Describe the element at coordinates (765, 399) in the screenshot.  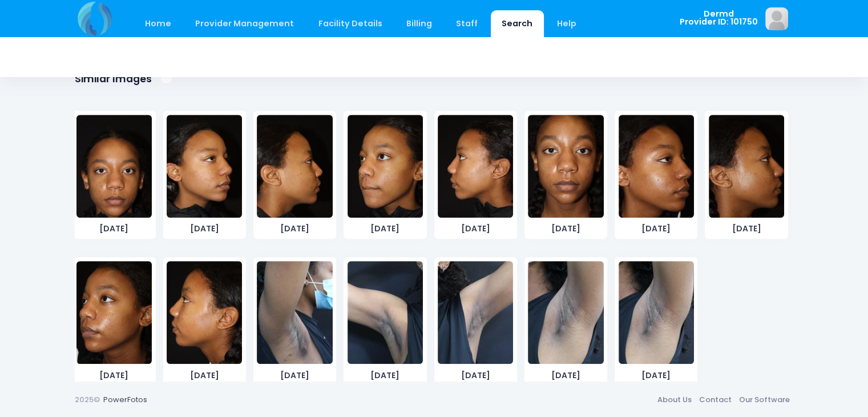
I see `a: Our Software` at that location.